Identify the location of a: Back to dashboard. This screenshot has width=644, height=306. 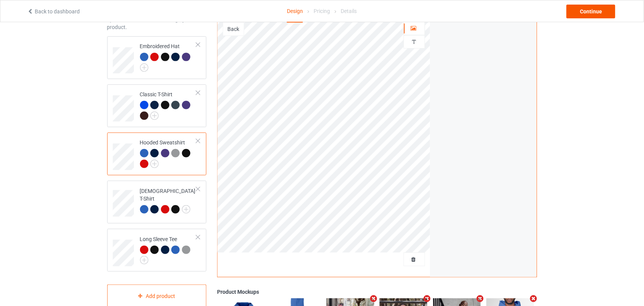
(53, 12).